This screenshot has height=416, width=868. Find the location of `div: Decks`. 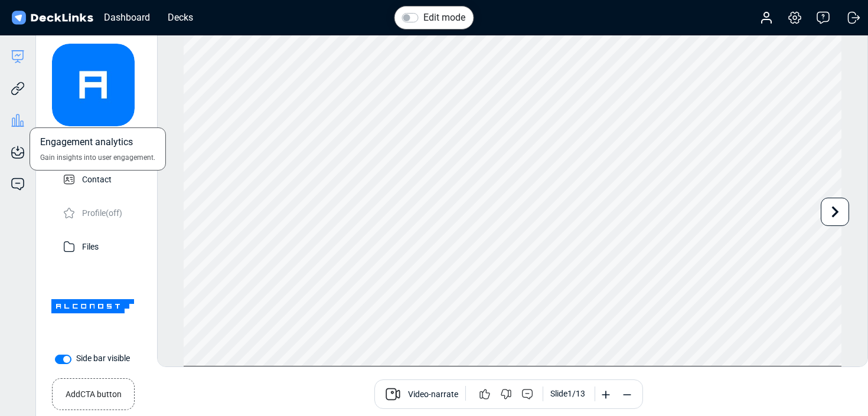

div: Decks is located at coordinates (180, 17).